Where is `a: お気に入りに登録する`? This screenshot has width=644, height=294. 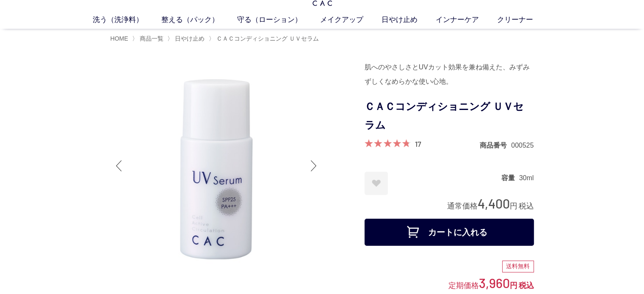 a: お気に入りに登録する is located at coordinates (376, 183).